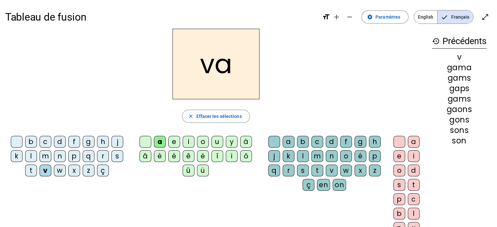 The width and height of the screenshot is (497, 227). Describe the element at coordinates (339, 185) in the screenshot. I see `div: on` at that location.